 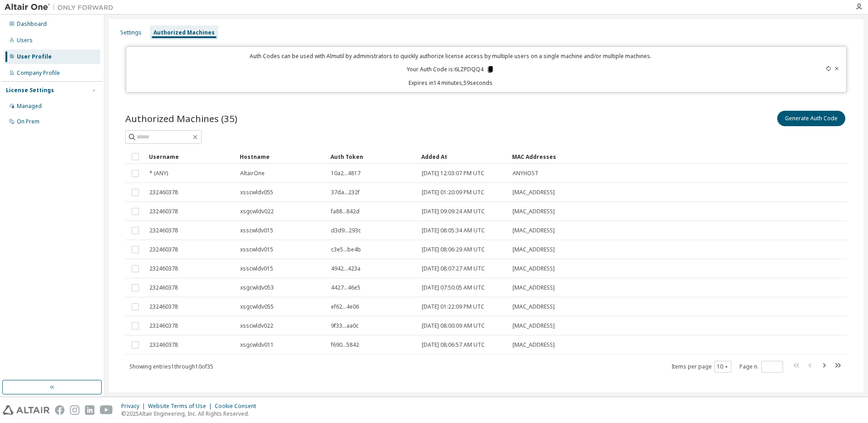 I want to click on span: xsgcwldv011, so click(x=257, y=345).